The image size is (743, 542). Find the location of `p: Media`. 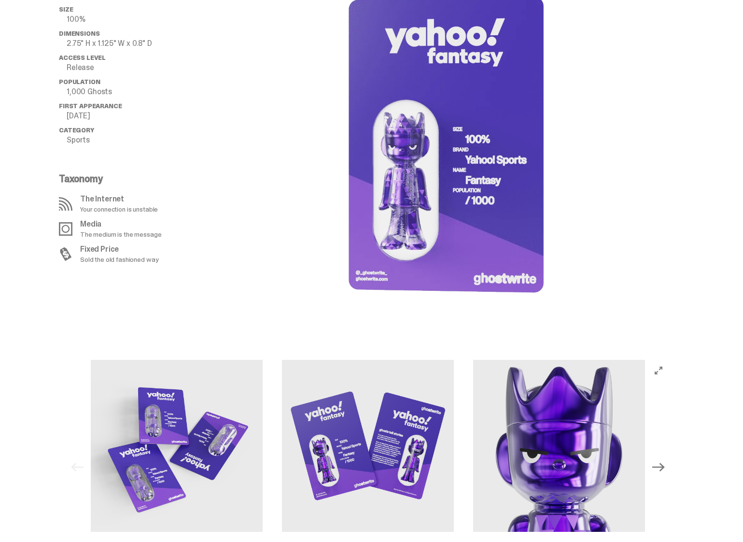

p: Media is located at coordinates (121, 224).